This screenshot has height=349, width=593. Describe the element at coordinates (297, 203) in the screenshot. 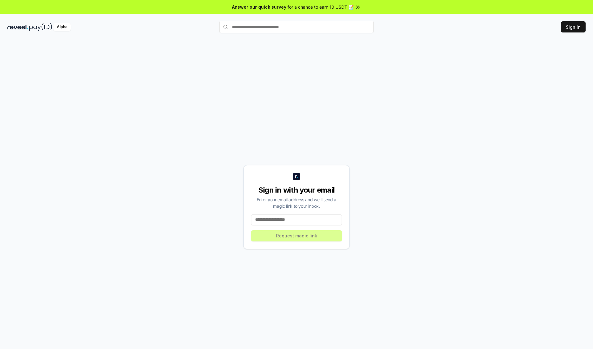

I see `div: Enter your email address and we’ll send a magic link to your inbox.` at that location.